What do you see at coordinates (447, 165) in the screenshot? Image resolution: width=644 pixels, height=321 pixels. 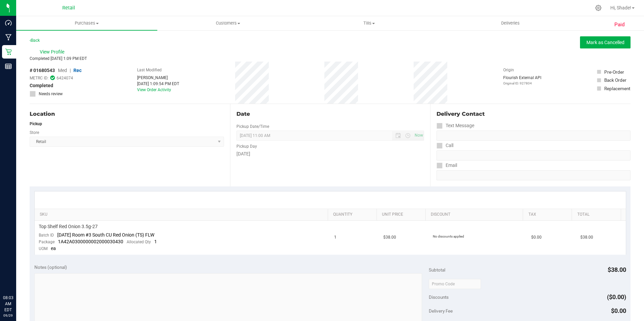 I see `label: Email` at bounding box center [447, 165].